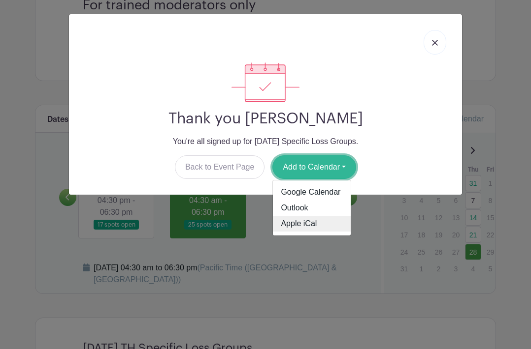 The width and height of the screenshot is (531, 349). I want to click on a: Google Calendar, so click(312, 192).